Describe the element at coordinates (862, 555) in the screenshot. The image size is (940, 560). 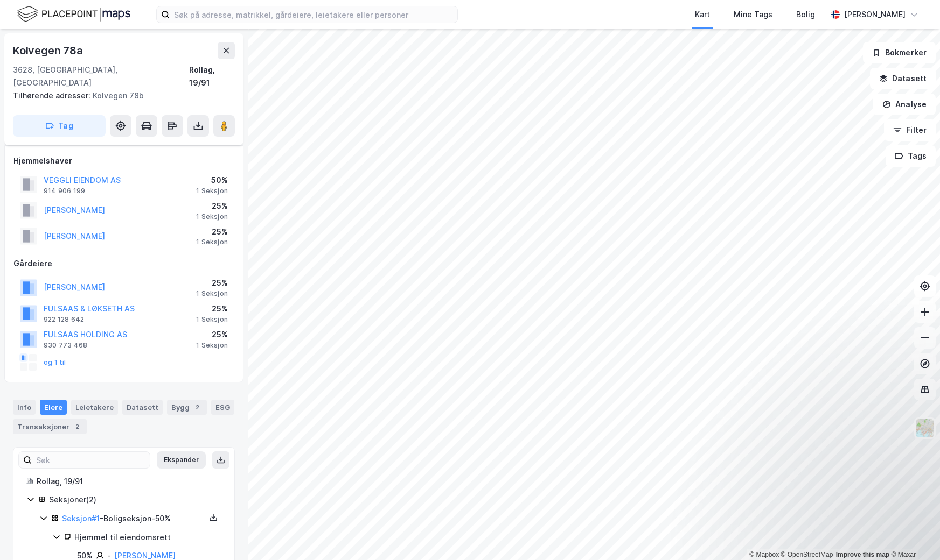
I see `a: Improve this map` at that location.